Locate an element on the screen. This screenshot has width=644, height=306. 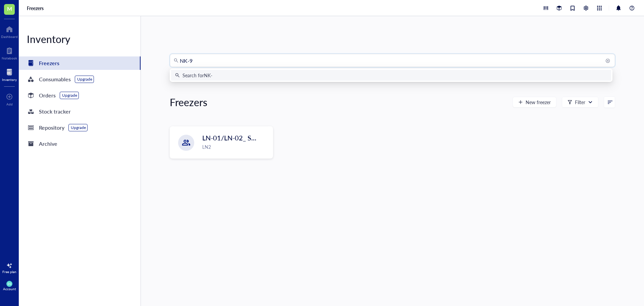
a: Notebook is located at coordinates (9, 53).